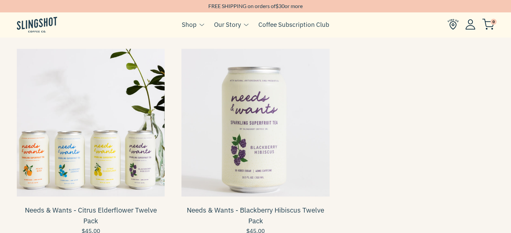 The height and width of the screenshot is (233, 511). I want to click on img: cart, so click(488, 24).